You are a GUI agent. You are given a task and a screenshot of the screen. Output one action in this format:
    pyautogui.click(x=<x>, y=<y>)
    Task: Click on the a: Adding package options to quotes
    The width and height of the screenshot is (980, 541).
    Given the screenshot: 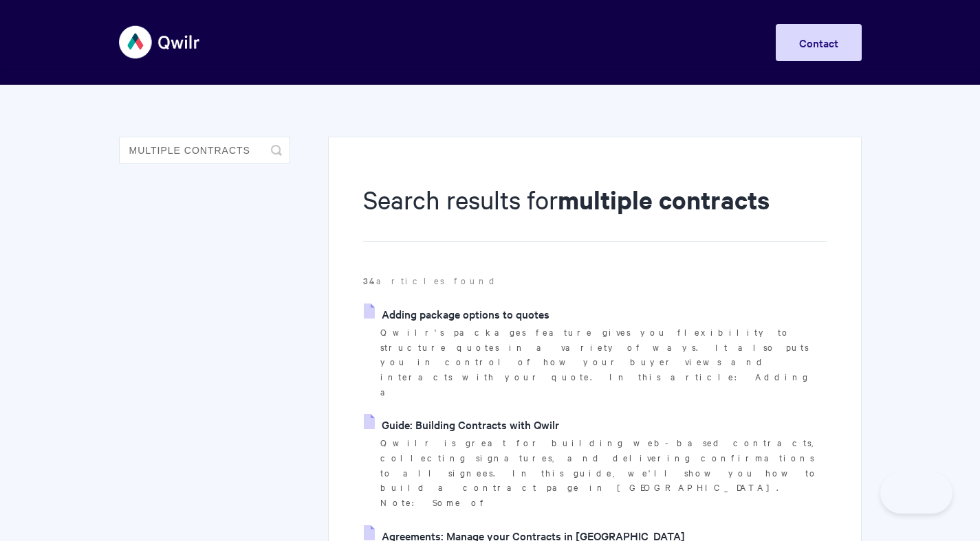 What is the action you would take?
    pyautogui.click(x=456, y=314)
    